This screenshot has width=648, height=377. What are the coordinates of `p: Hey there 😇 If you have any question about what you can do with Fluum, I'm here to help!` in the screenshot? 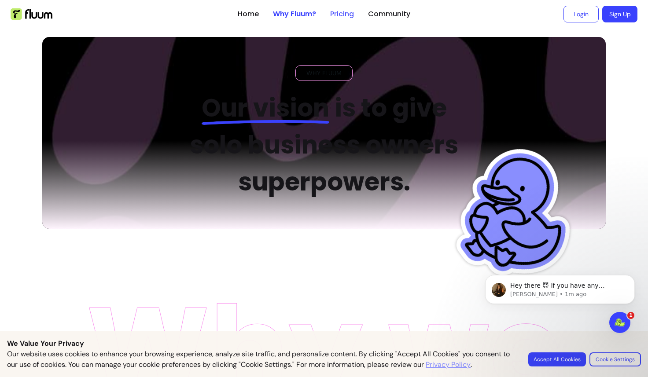 It's located at (95, 29).